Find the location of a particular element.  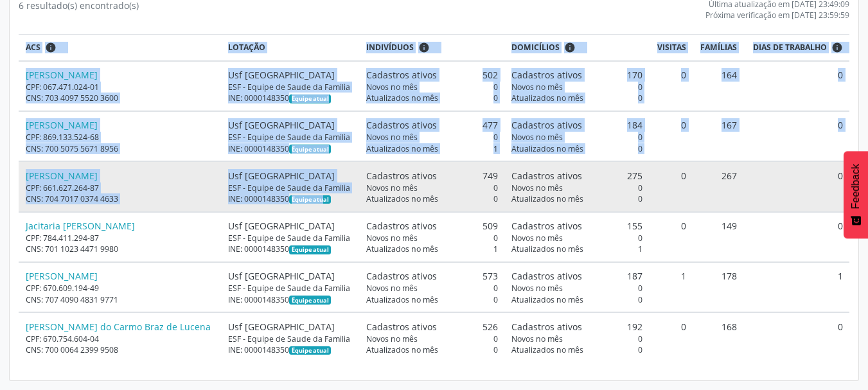

div: CPF: 784.411.294-87 is located at coordinates (120, 238).